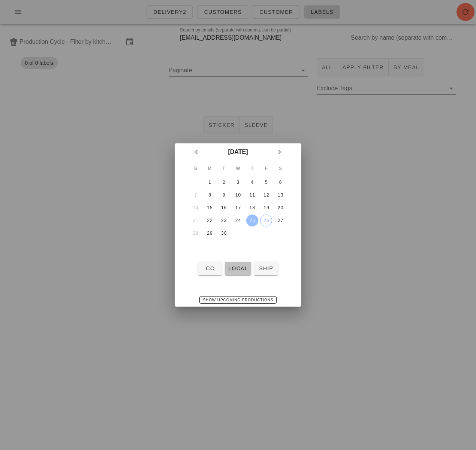 This screenshot has width=476, height=450. Describe the element at coordinates (280, 208) in the screenshot. I see `div: 20` at that location.